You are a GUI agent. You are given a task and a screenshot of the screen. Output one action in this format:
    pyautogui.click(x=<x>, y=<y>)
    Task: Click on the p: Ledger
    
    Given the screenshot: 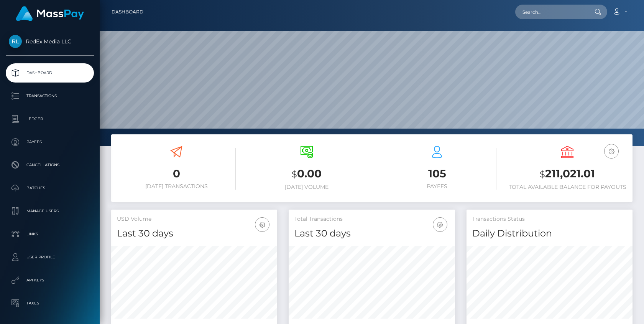 What is the action you would take?
    pyautogui.click(x=50, y=119)
    